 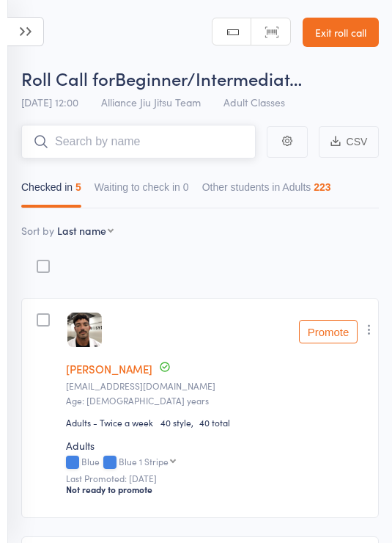 I want to click on div: Blue 1 Stripe, so click(x=143, y=461).